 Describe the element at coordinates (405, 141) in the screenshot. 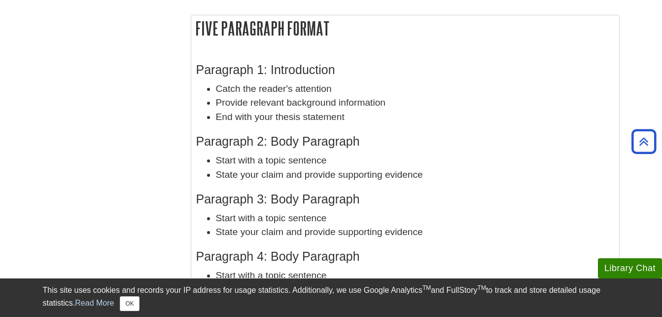

I see `h3: Paragraph 2: Body Paragraph` at that location.